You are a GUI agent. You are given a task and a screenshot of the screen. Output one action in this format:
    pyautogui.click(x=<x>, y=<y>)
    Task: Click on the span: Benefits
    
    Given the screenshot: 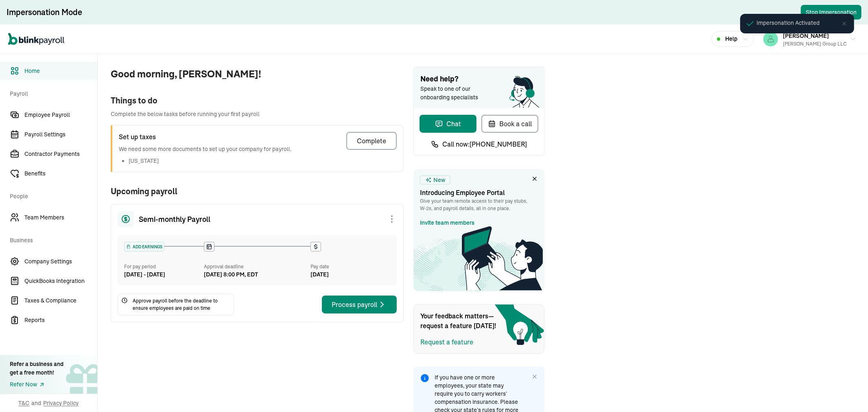 What is the action you would take?
    pyautogui.click(x=61, y=174)
    